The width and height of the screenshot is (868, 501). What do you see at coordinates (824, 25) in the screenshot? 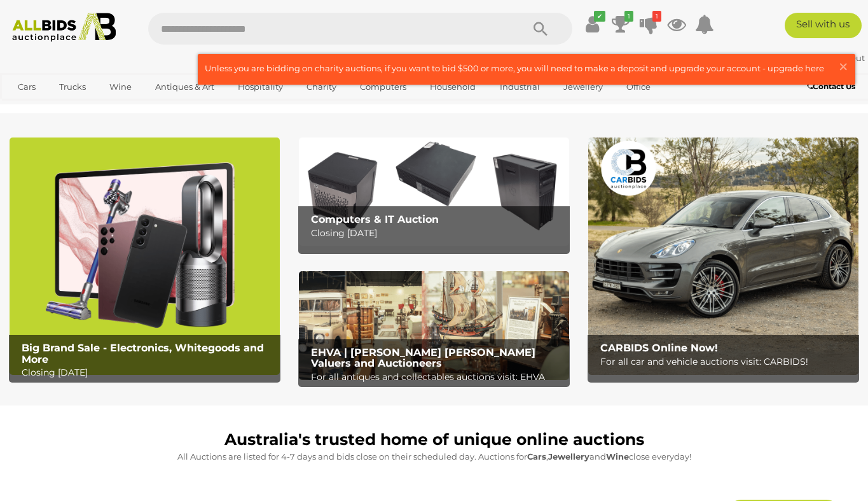
I see `a: Sell with us` at bounding box center [824, 25].